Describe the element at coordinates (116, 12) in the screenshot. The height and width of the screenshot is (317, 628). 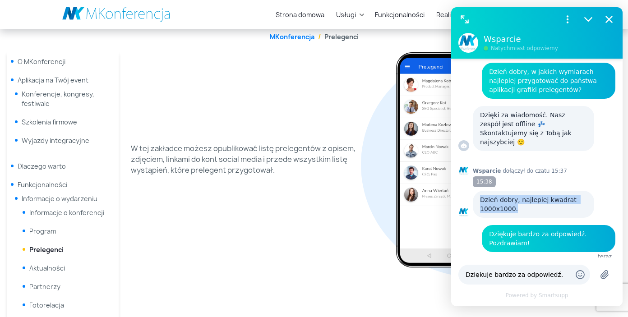
I see `button: Pokaż więcej` at that location.